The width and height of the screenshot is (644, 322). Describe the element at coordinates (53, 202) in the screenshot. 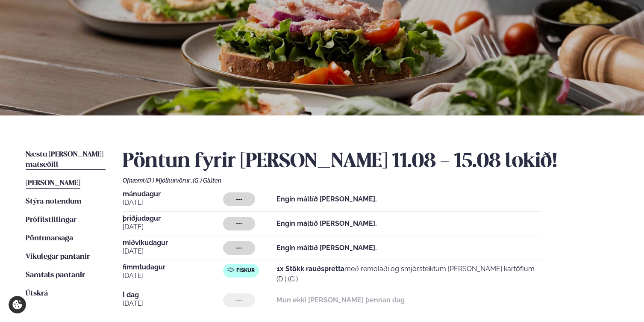

I see `a: Stýra notendum` at that location.